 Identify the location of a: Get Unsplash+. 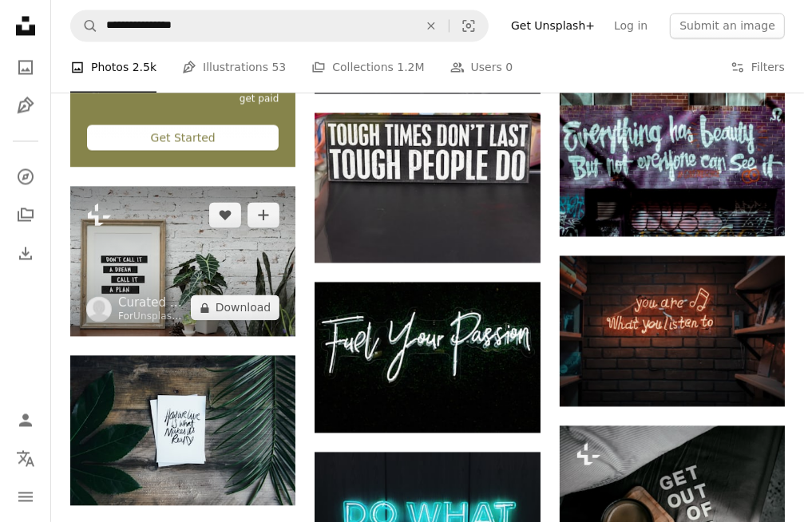
(553, 26).